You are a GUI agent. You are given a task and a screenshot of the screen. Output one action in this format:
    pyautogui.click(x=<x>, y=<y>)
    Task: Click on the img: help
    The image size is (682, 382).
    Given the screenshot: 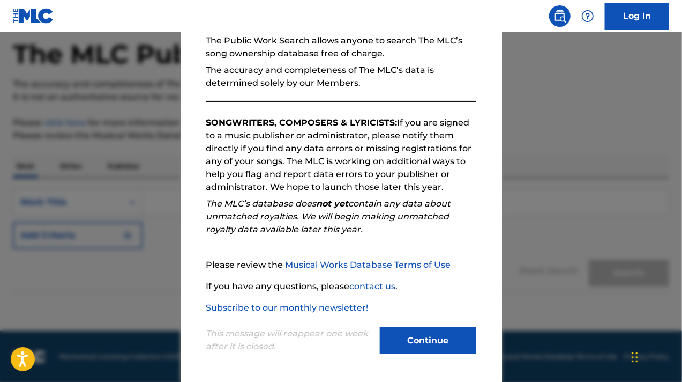 What is the action you would take?
    pyautogui.click(x=588, y=16)
    